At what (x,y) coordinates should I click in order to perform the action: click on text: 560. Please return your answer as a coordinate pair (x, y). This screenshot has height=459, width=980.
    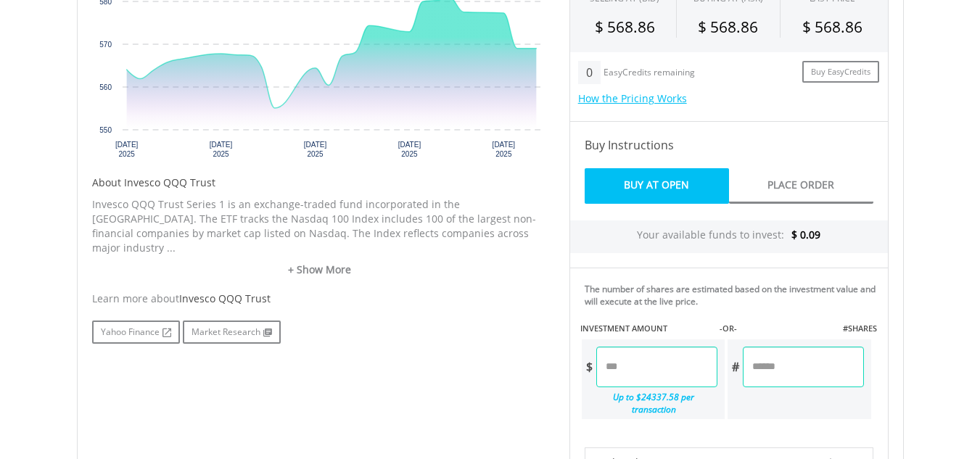
    Looking at the image, I should click on (105, 87).